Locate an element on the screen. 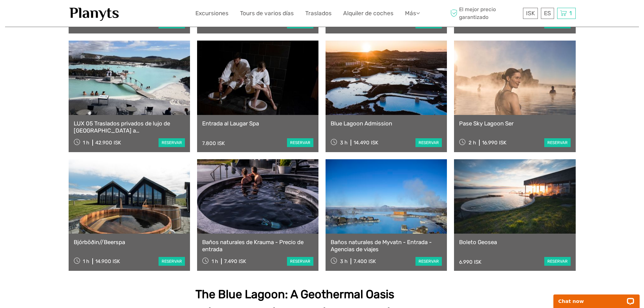  a: Pase Sky Lagoon Ser is located at coordinates (514, 124).